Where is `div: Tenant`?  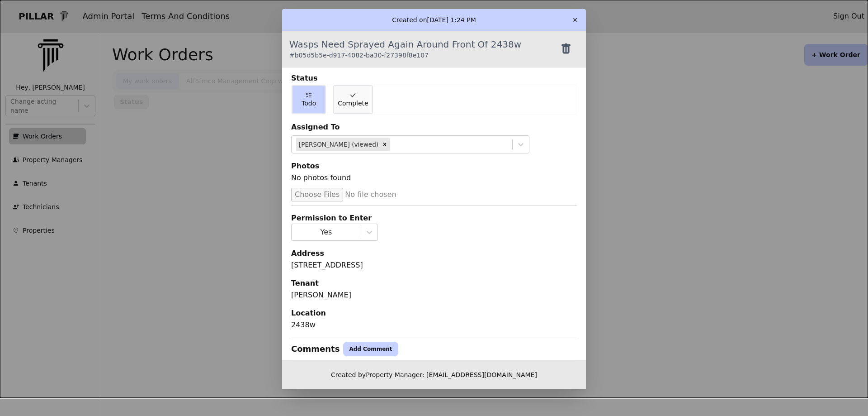 div: Tenant is located at coordinates (434, 283).